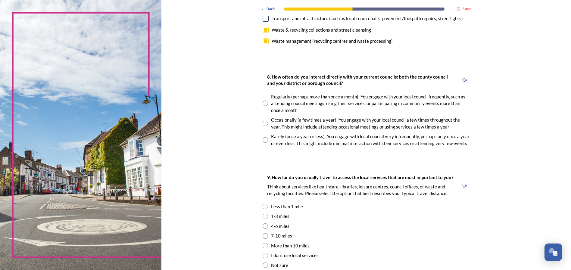 The image size is (571, 270). I want to click on div: Occasionally (a few times a year): You engage with your local council a few times throughout the ..., so click(371, 123).